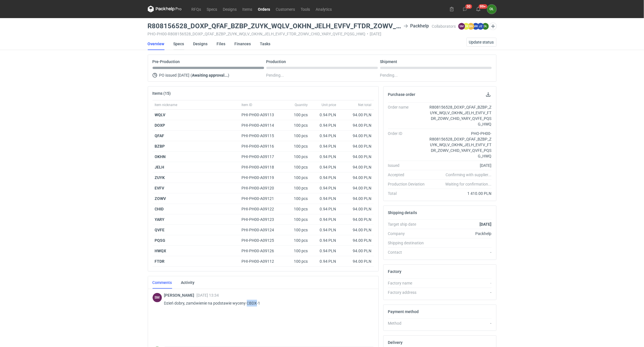  I want to click on p: Dzień dobry, zamówienie na podstawie wyceny CBDX-1, so click(266, 304).